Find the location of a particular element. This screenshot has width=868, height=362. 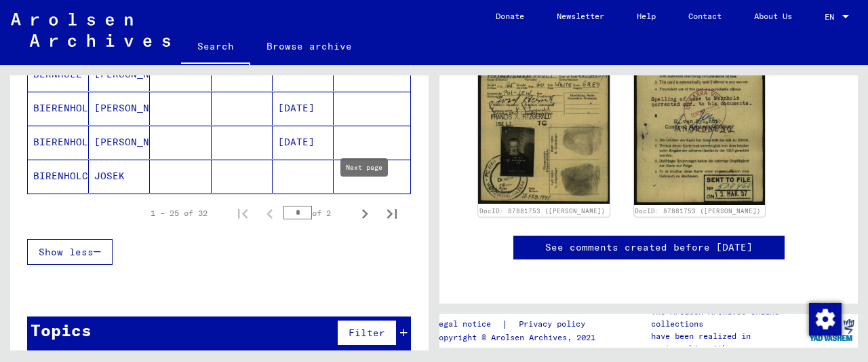

div: Topics is located at coordinates (61, 330).